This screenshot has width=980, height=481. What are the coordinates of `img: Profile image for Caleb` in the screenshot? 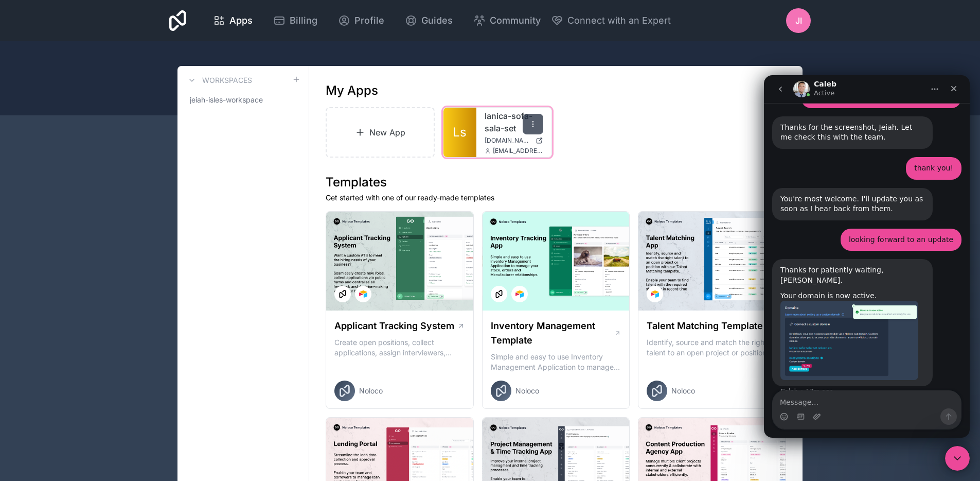 It's located at (38, 14).